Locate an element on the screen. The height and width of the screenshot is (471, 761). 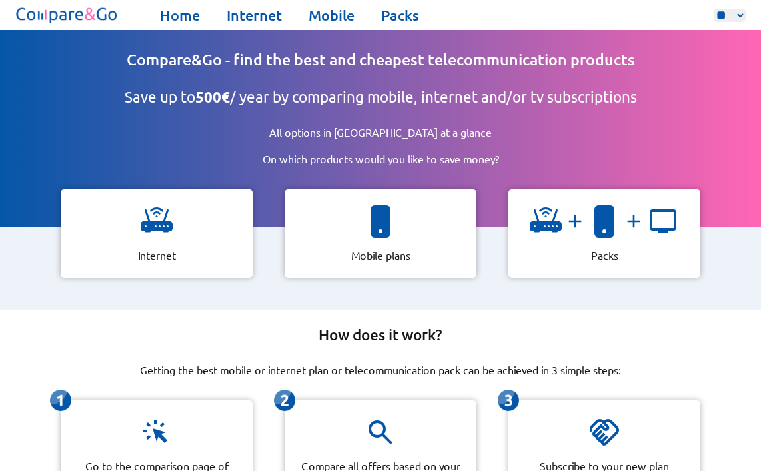
img: icon representing a click is located at coordinates (157, 432).